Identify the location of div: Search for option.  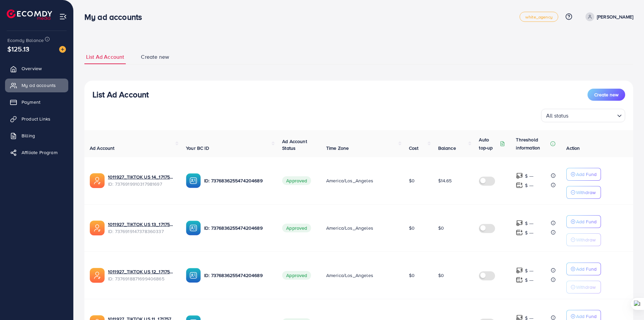
(583, 116).